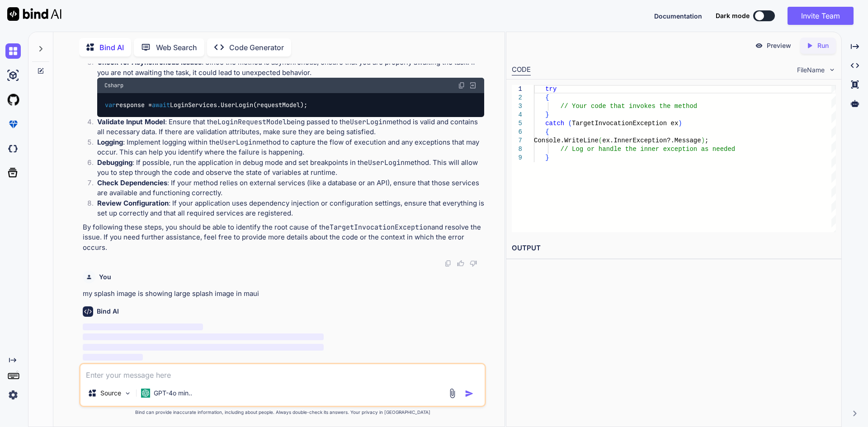  What do you see at coordinates (114, 86) in the screenshot?
I see `span: Csharp` at bounding box center [114, 86].